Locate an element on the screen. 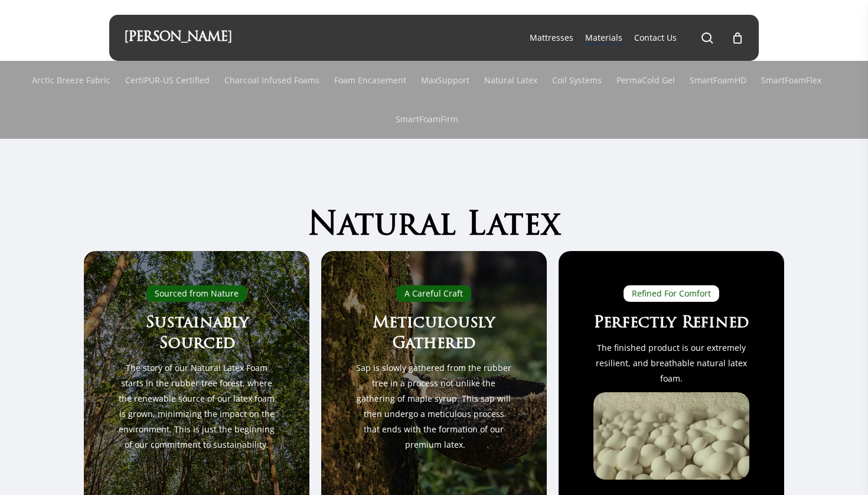 The width and height of the screenshot is (868, 495). a: Coil Systems is located at coordinates (577, 80).